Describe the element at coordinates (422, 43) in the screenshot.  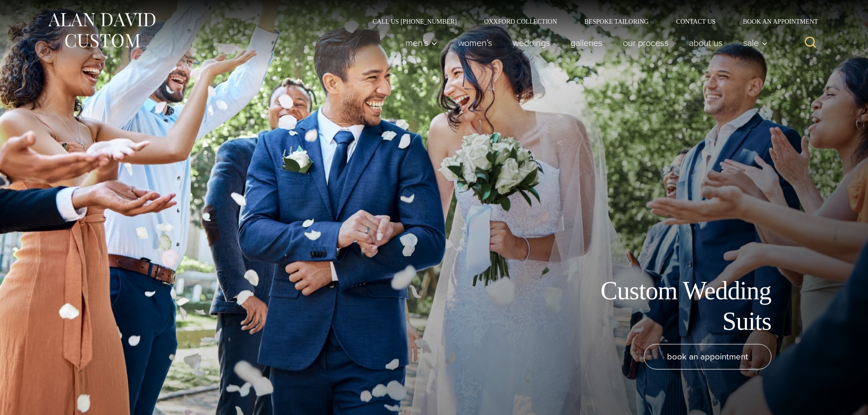
I see `span: Men’s` at that location.